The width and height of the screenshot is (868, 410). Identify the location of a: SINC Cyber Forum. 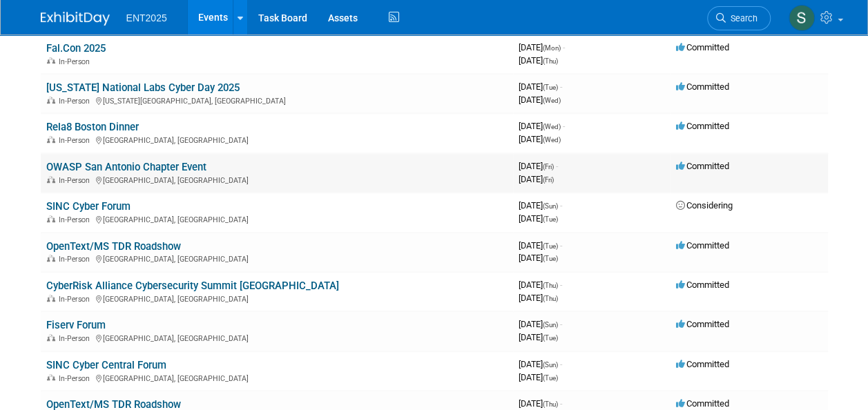
(88, 206).